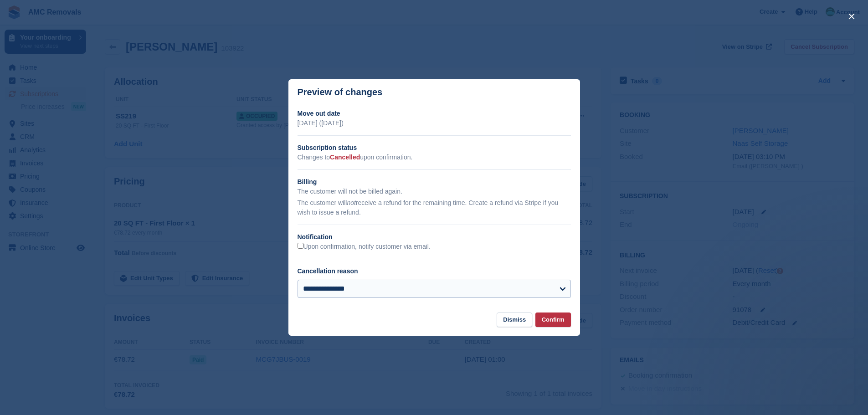  I want to click on em: not, so click(351, 203).